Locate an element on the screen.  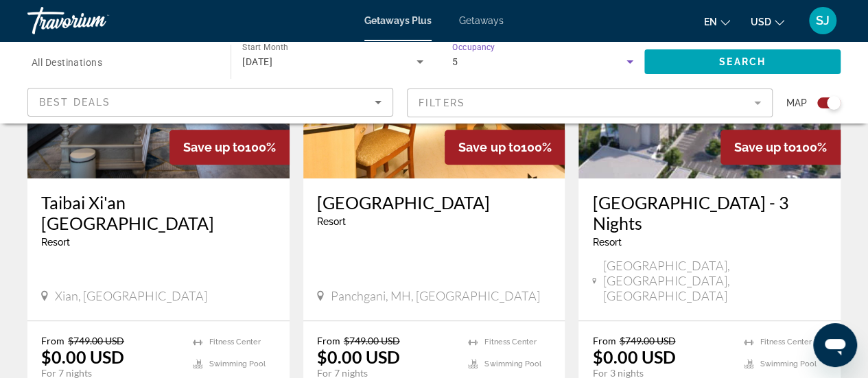
span: Getaways is located at coordinates (481, 20).